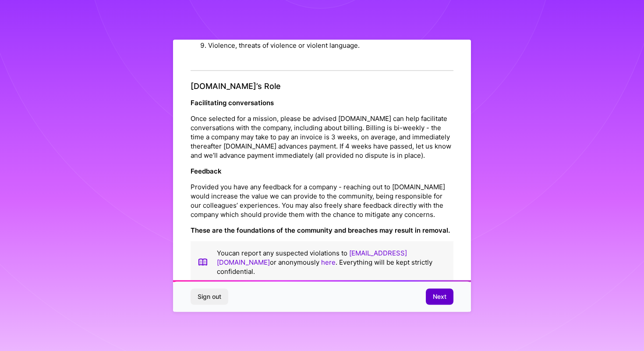  What do you see at coordinates (320, 230) in the screenshot?
I see `strong: These are the foundations of the community and breaches may result in removal.` at bounding box center [320, 230].